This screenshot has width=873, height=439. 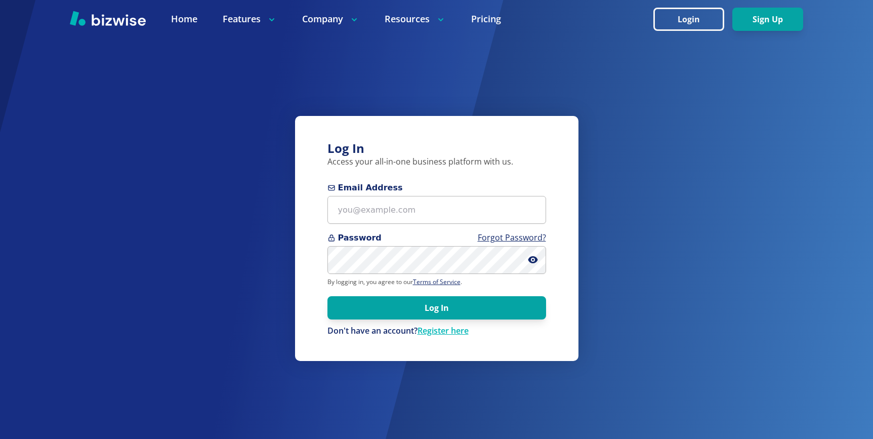 What do you see at coordinates (437, 238) in the screenshot?
I see `span: Password` at bounding box center [437, 238].